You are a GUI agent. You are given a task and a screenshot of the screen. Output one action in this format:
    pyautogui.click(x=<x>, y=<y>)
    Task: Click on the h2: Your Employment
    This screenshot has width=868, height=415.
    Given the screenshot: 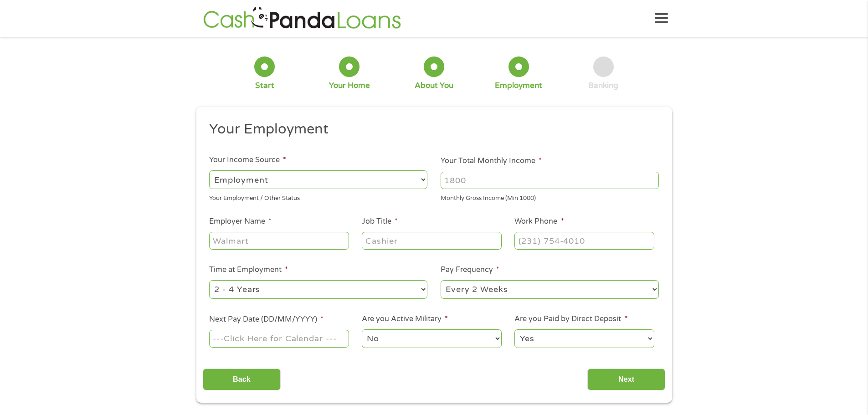 What is the action you would take?
    pyautogui.click(x=431, y=130)
    